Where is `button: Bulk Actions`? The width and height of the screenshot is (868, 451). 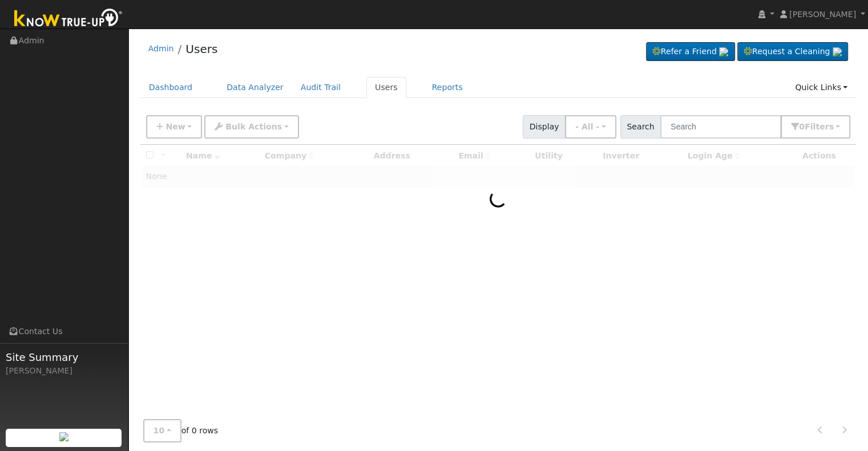
button: Bulk Actions is located at coordinates (251, 127).